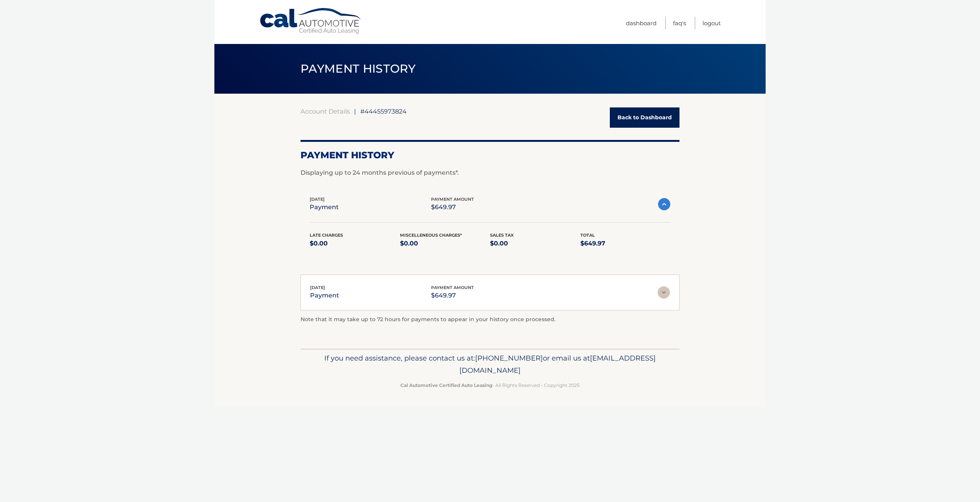 This screenshot has height=502, width=980. I want to click on h2: Payment History, so click(490, 156).